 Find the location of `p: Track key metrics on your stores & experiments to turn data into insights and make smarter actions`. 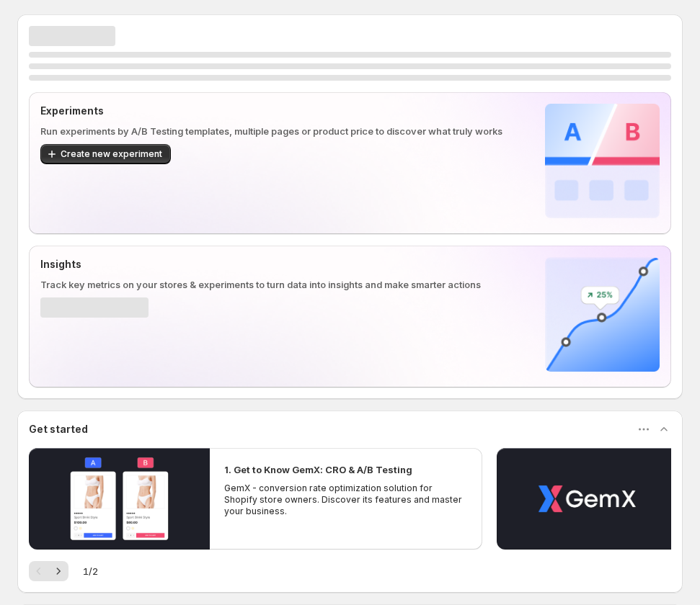

p: Track key metrics on your stores & experiments to turn data into insights and make smarter actions is located at coordinates (289, 285).